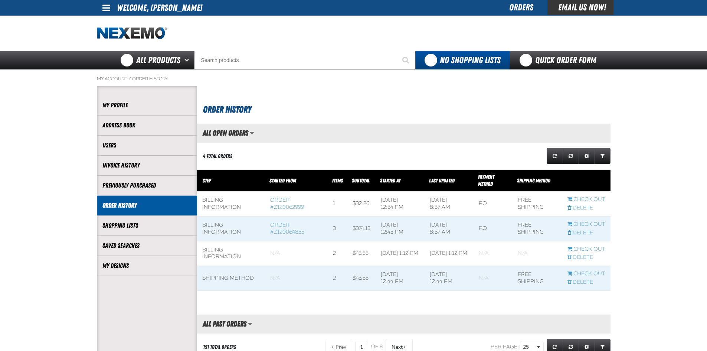 Image resolution: width=707 pixels, height=351 pixels. What do you see at coordinates (463, 60) in the screenshot?
I see `button: You do not have available Shopping Lists. Open to Create a New List` at bounding box center [463, 60].